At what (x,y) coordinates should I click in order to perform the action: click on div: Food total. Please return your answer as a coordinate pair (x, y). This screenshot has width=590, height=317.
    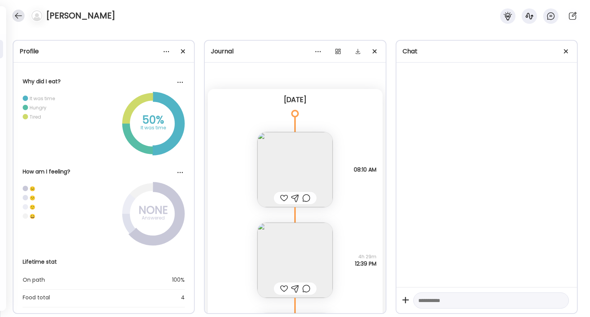
    Looking at the image, I should click on (79, 297).